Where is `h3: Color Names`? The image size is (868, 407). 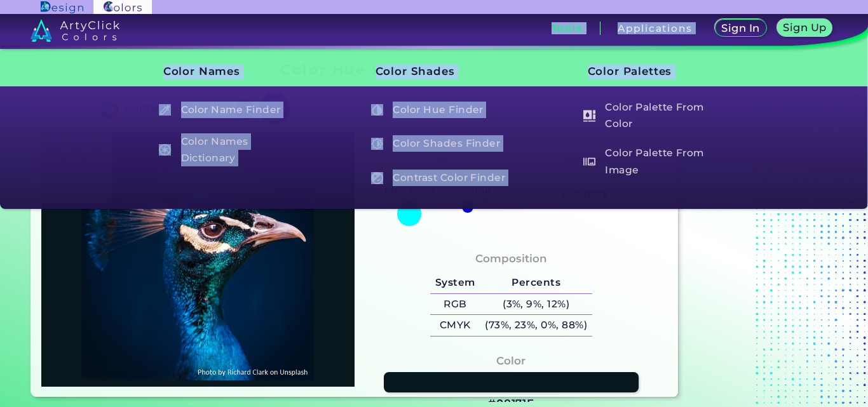
h3: Color Names is located at coordinates (222, 72).